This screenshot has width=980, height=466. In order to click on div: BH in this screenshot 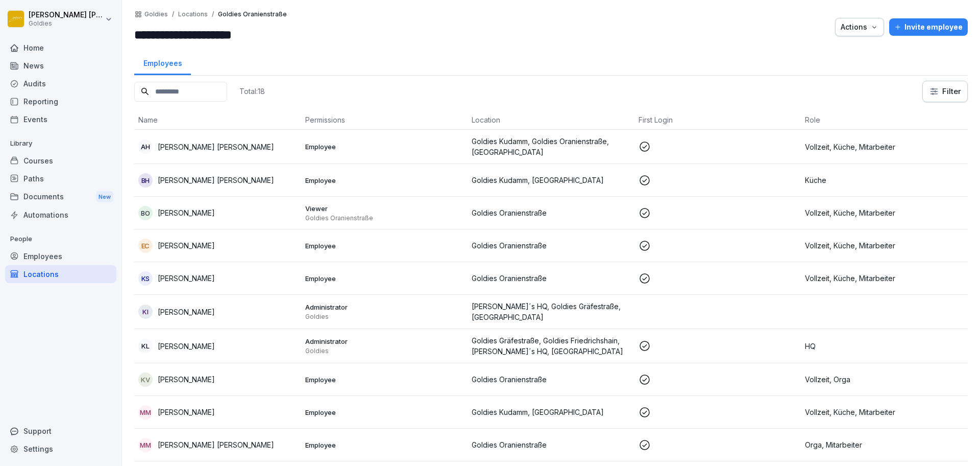, I will do `click(146, 180)`.